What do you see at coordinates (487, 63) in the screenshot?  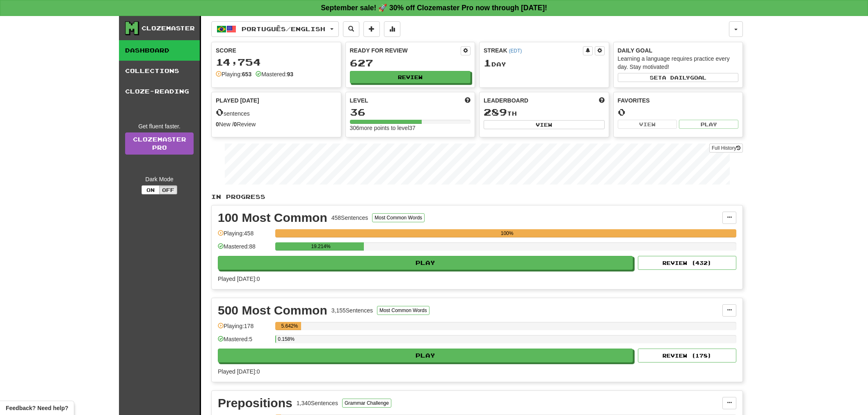 I see `span: 1` at bounding box center [487, 63].